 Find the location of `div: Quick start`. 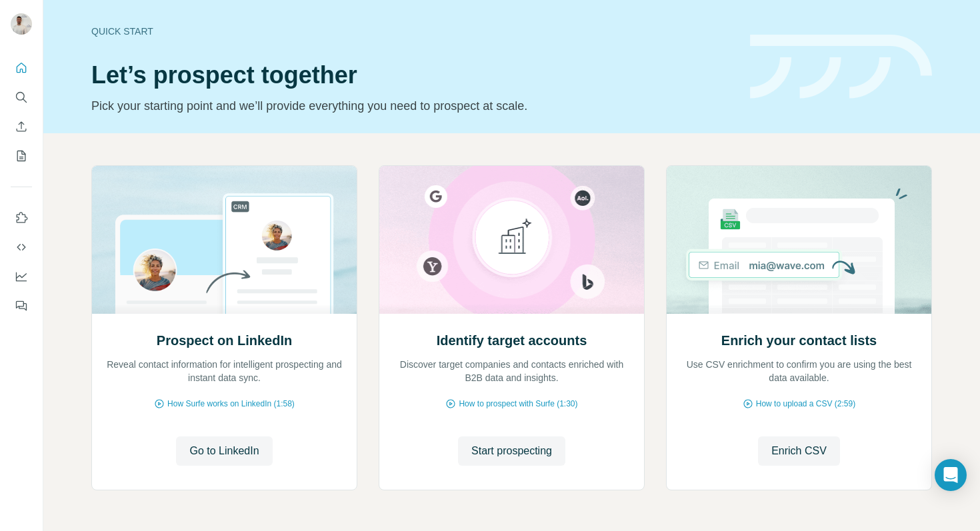

div: Quick start is located at coordinates (413, 31).